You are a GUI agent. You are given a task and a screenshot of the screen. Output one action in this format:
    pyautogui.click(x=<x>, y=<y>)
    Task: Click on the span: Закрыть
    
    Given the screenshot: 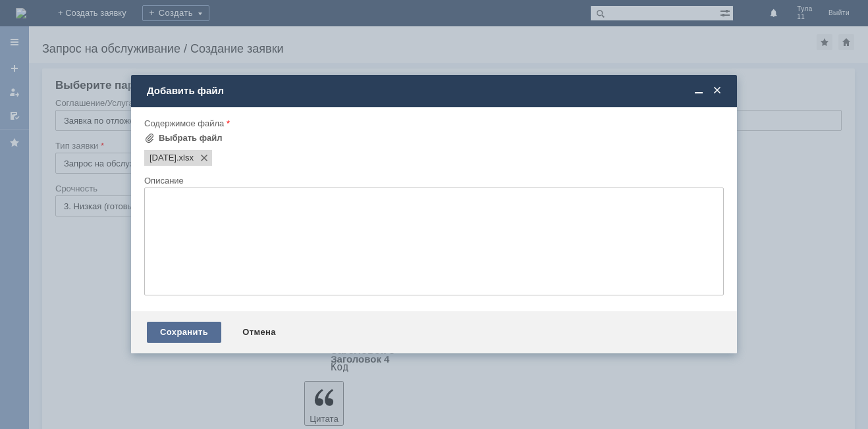 What is the action you would take?
    pyautogui.click(x=717, y=91)
    